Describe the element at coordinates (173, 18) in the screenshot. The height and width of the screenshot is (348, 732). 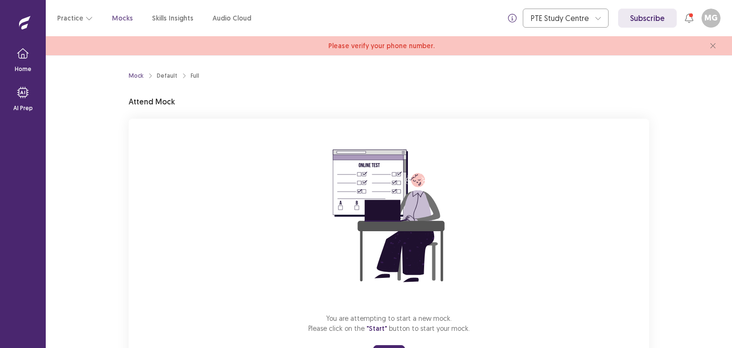
I see `p: Skills Insights` at that location.